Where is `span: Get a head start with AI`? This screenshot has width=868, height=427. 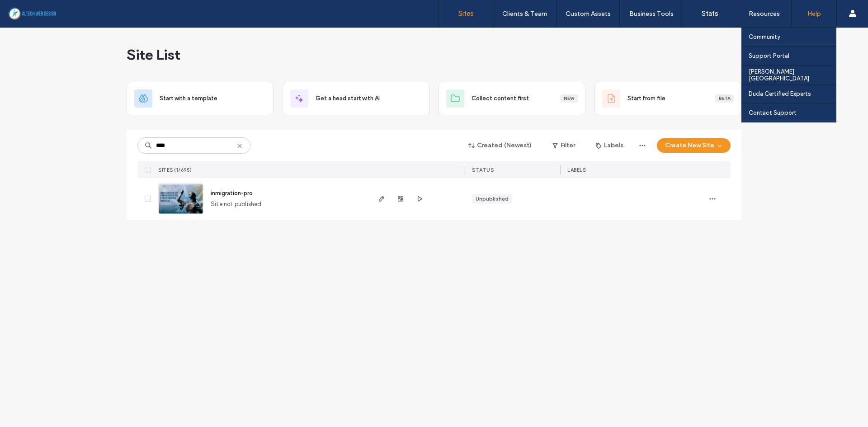
span: Get a head start with AI is located at coordinates (348, 98).